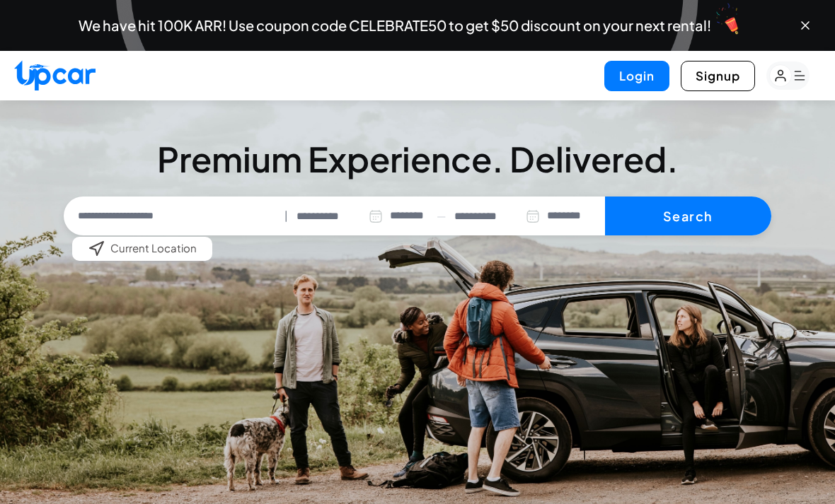 The image size is (835, 504). I want to click on button: Close banner, so click(805, 26).